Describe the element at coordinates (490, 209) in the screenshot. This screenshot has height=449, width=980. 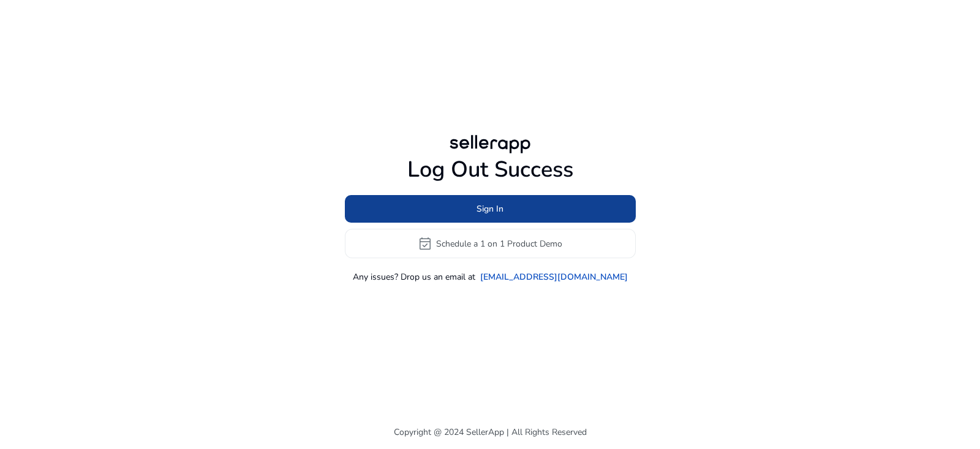
I see `span: Sign In` at that location.